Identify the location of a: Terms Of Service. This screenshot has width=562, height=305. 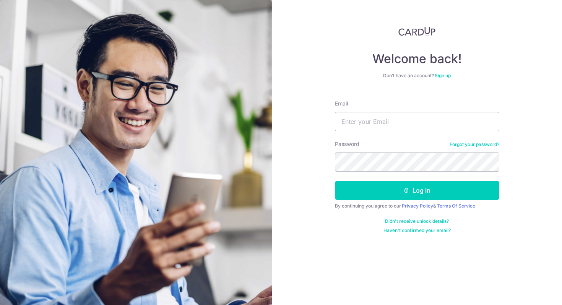
(456, 206).